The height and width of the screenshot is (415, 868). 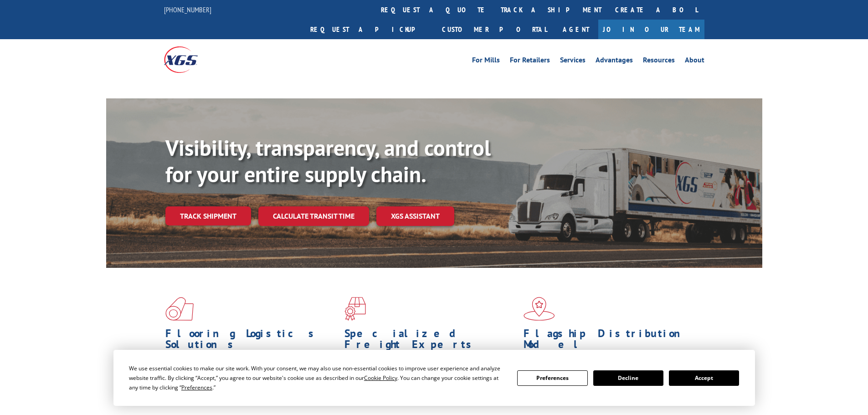 What do you see at coordinates (652, 29) in the screenshot?
I see `a: Join Our Team` at bounding box center [652, 29].